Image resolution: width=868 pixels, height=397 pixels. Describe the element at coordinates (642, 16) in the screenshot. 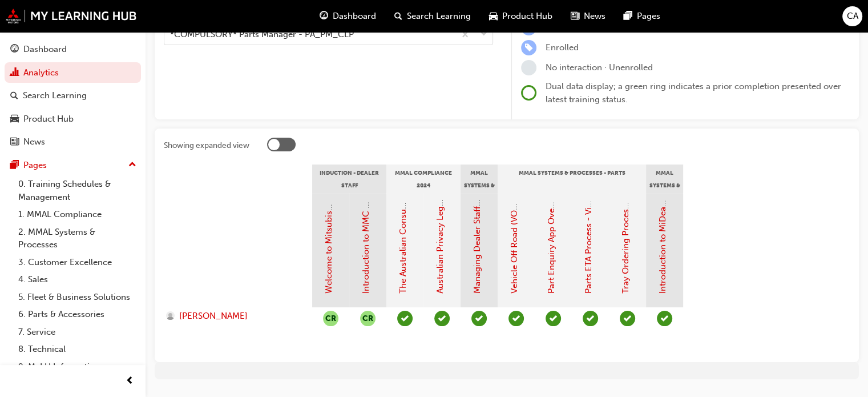

I see `a: pages-iconPages` at that location.